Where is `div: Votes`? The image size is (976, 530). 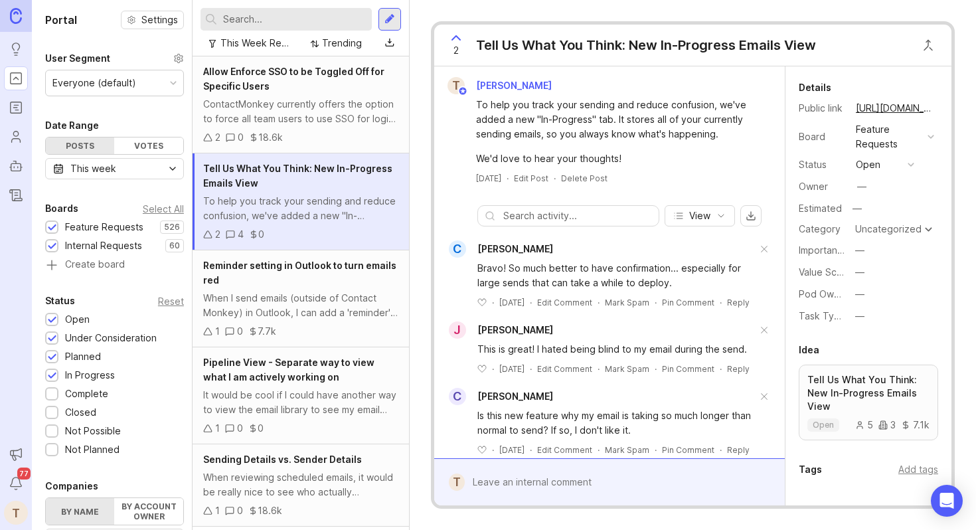
div: Votes is located at coordinates (148, 145).